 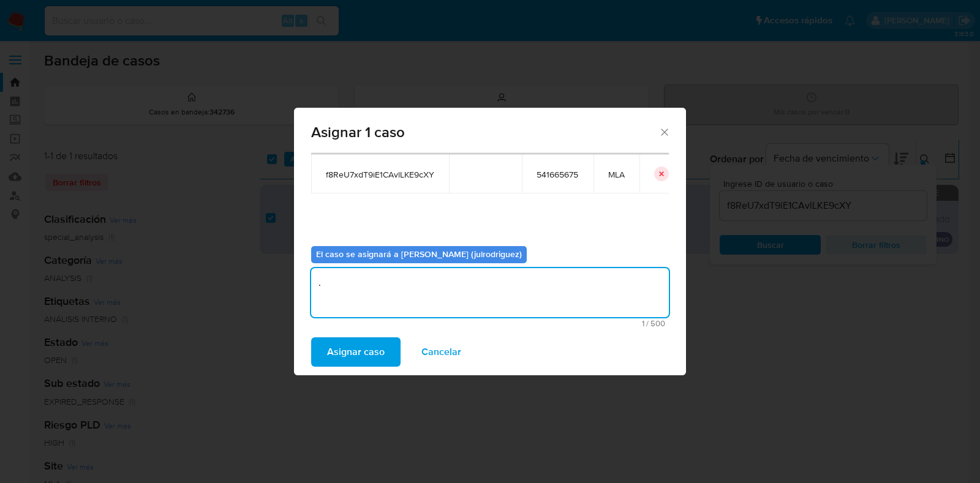 I want to click on span: Máximo 500 caracteres, so click(x=490, y=323).